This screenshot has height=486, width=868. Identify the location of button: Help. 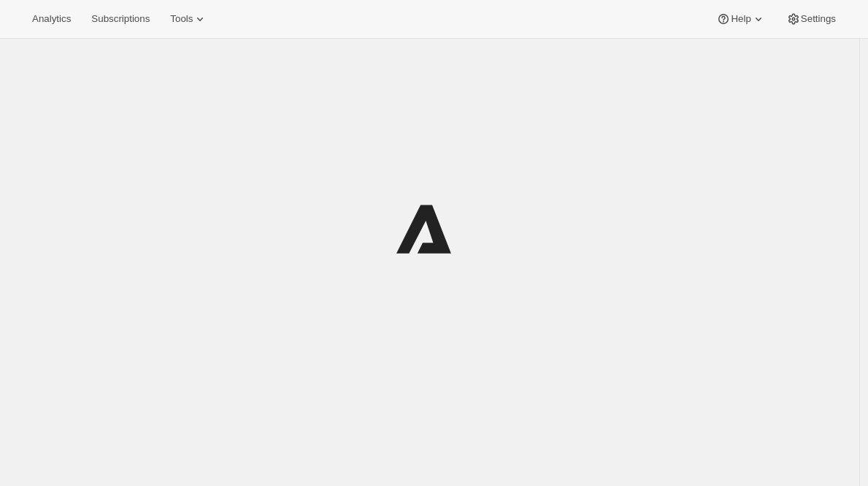
(741, 19).